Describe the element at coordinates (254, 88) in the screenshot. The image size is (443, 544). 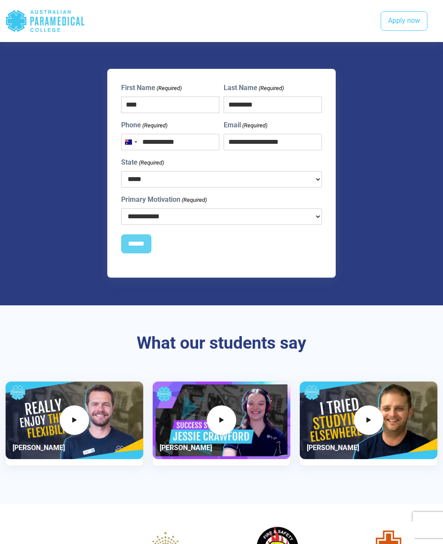
I see `label: Last Name` at that location.